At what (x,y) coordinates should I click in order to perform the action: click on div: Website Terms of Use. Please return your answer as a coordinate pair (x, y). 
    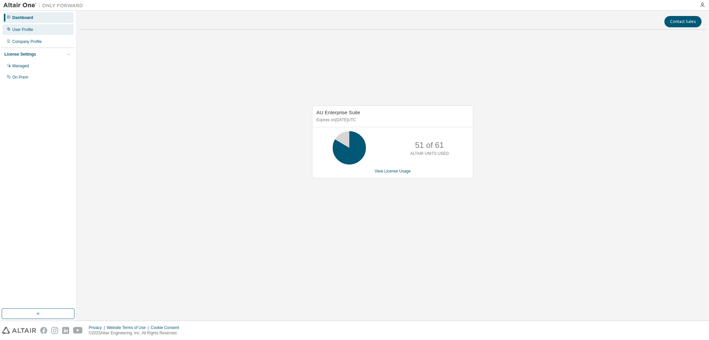
    Looking at the image, I should click on (129, 327).